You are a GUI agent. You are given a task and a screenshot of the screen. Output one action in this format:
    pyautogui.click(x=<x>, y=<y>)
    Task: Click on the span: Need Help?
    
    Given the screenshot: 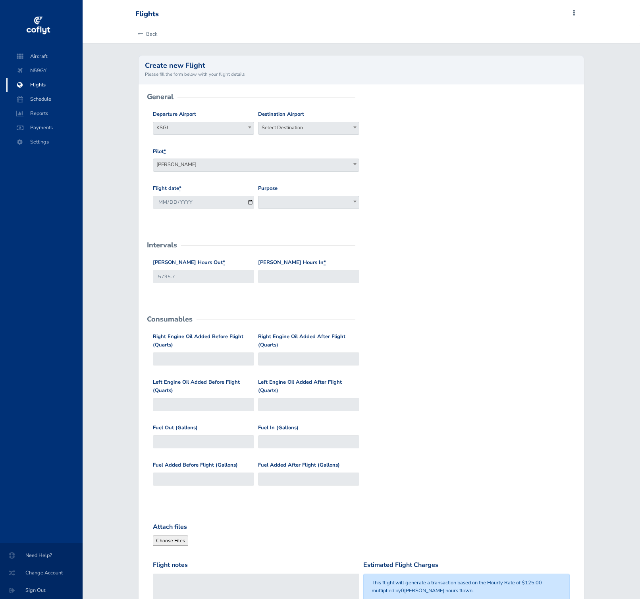 What is the action you would take?
    pyautogui.click(x=41, y=556)
    